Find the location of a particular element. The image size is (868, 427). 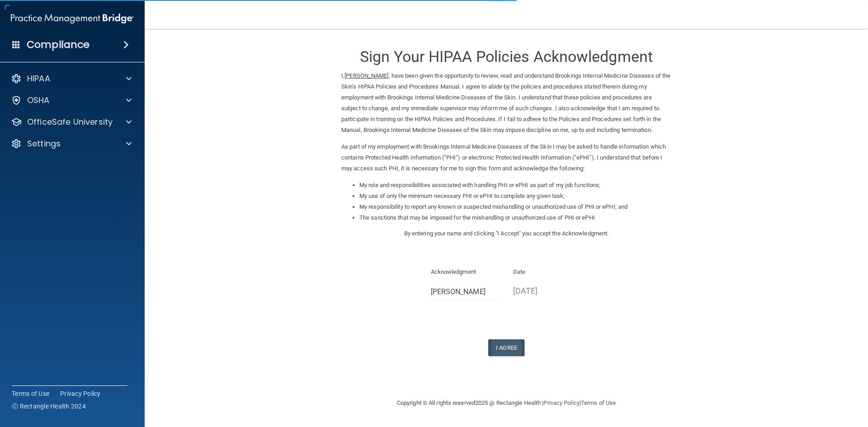

p: HIPAA is located at coordinates (38, 79).